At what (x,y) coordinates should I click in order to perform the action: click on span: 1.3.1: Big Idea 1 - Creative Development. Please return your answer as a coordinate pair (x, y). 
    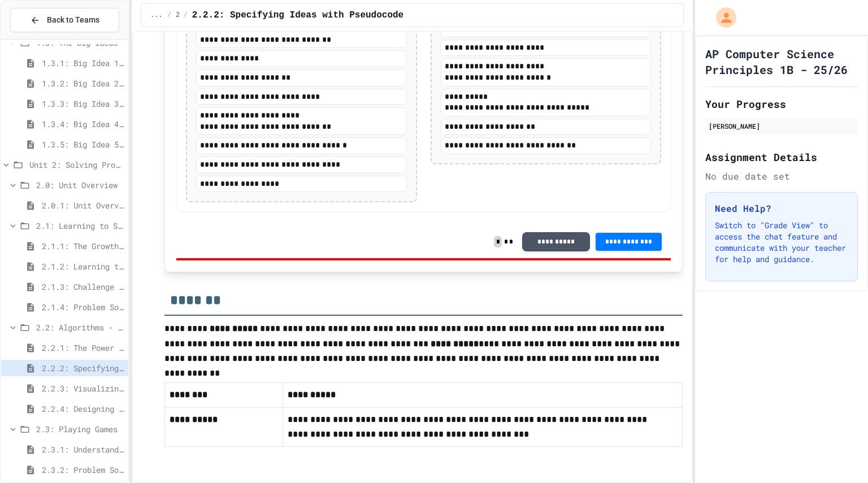
    Looking at the image, I should click on (82, 63).